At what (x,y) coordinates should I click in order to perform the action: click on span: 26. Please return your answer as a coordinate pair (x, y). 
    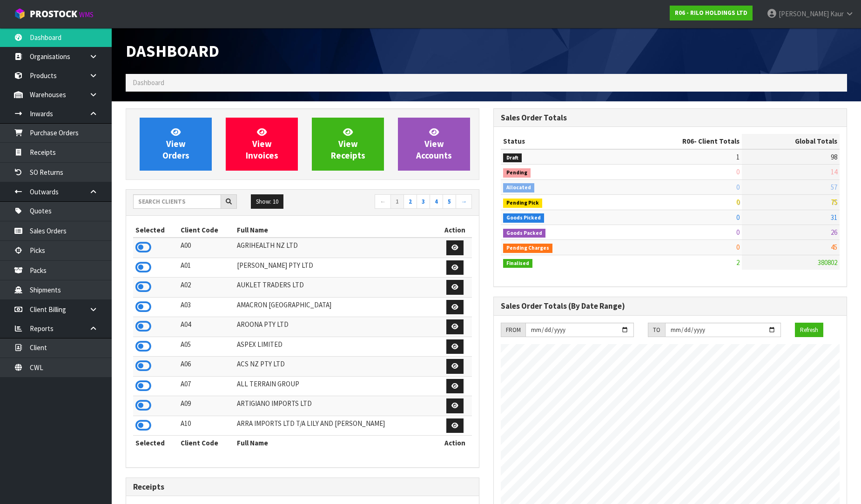
    Looking at the image, I should click on (833, 232).